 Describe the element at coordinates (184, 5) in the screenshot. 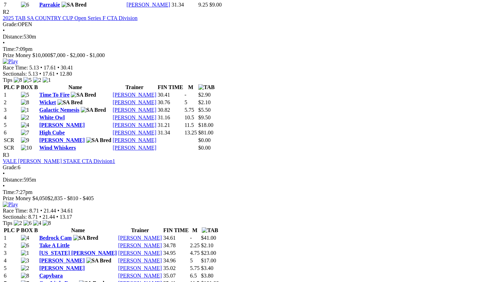

I see `td: 31.34` at that location.